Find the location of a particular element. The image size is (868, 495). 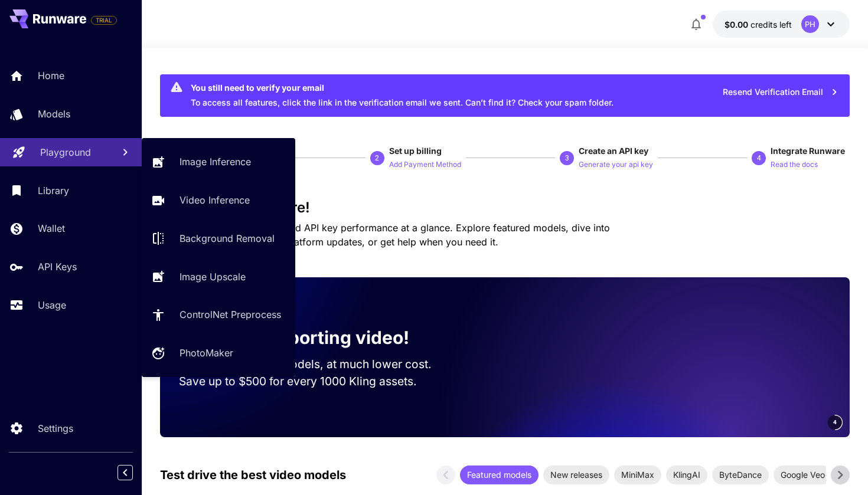

p: Generate your api key is located at coordinates (616, 165).